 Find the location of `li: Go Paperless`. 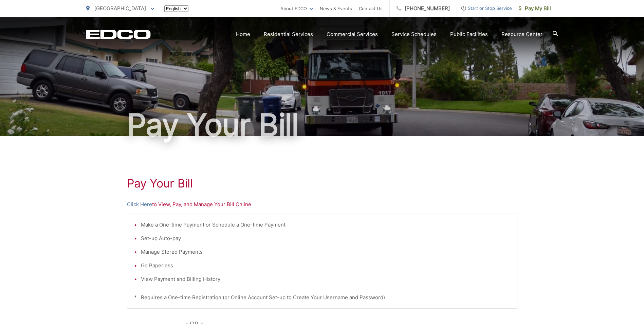

li: Go Paperless is located at coordinates (326, 266).